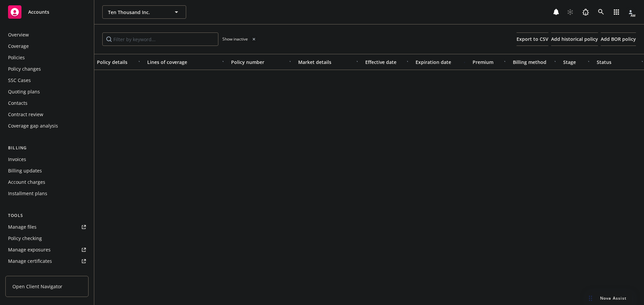 This screenshot has width=644, height=305. What do you see at coordinates (617, 12) in the screenshot?
I see `a: Switch app` at bounding box center [617, 12].